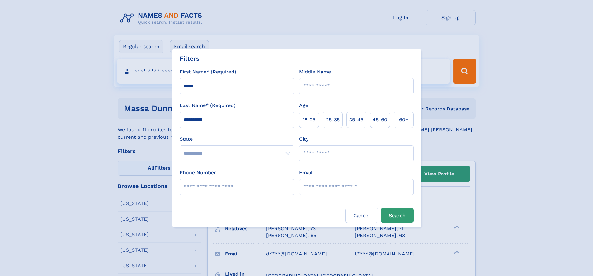 This screenshot has width=593, height=276. I want to click on label: Age, so click(304, 106).